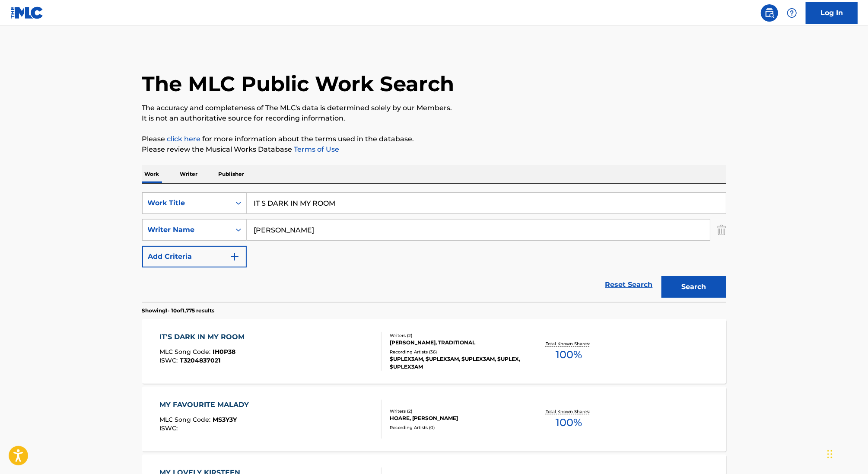 Image resolution: width=868 pixels, height=474 pixels. What do you see at coordinates (455, 352) in the screenshot?
I see `div: Recording Artists ( 36 )` at bounding box center [455, 352].